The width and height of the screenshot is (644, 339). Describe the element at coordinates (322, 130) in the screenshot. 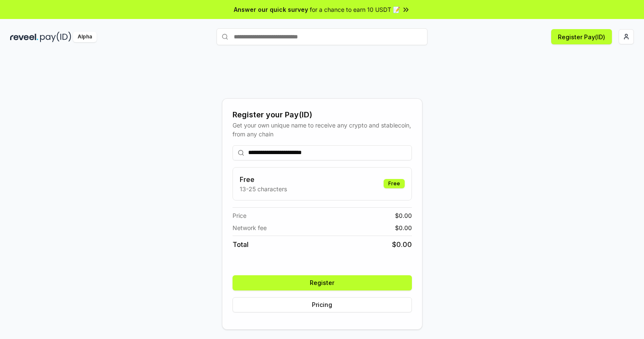

I see `div: Get your own unique name to receive any crypto and stablecoin, from any chain` at that location.